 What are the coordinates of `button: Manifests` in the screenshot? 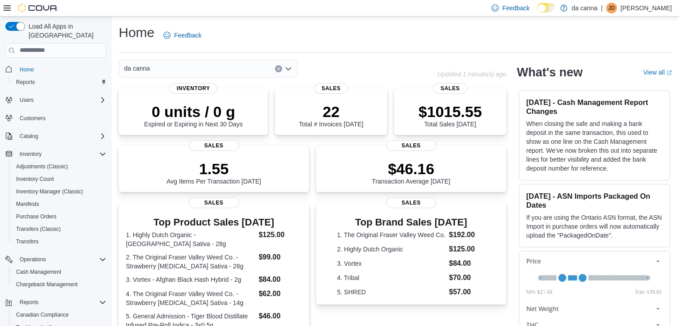 It's located at (59, 204).